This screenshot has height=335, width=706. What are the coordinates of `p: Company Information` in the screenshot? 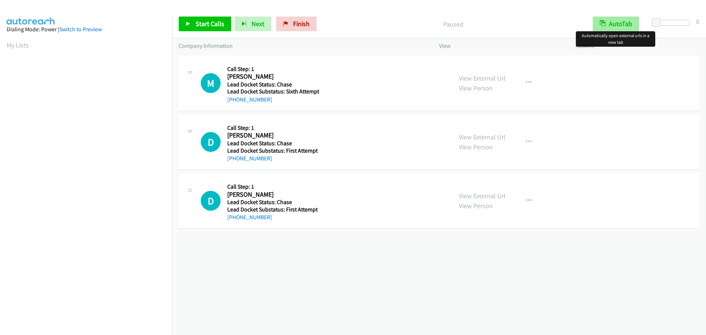 It's located at (302, 46).